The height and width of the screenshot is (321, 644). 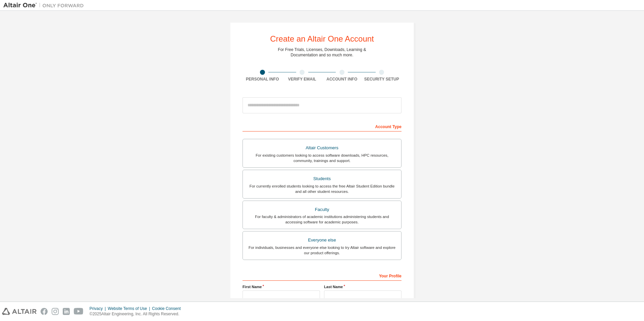 What do you see at coordinates (45, 5) in the screenshot?
I see `img: Altair One` at bounding box center [45, 5].